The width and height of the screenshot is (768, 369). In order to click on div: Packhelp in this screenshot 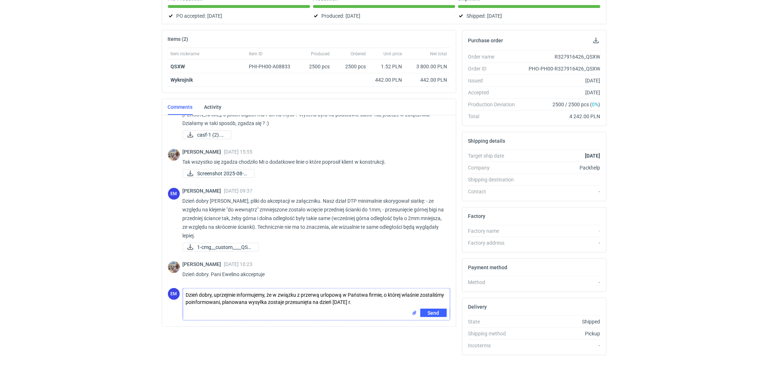, I will do `click(561, 168)`.